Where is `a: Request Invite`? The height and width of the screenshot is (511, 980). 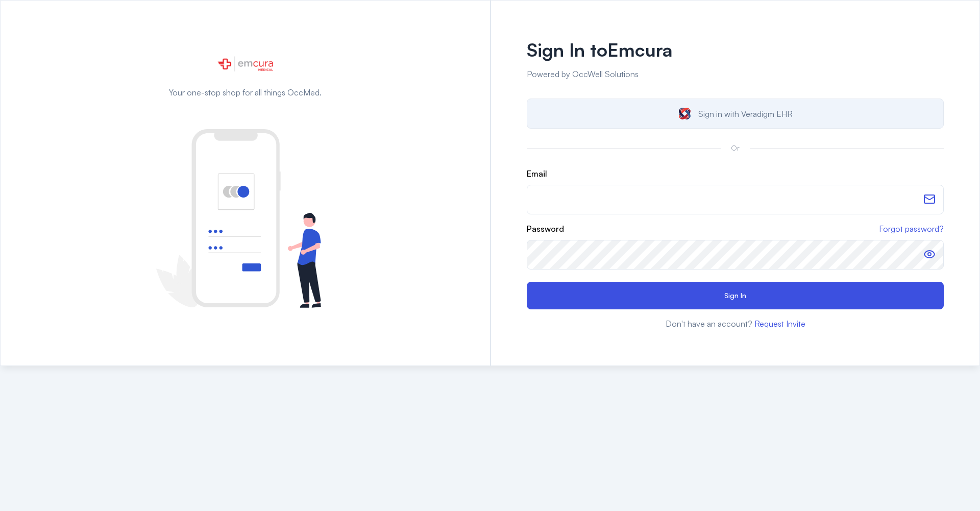 a: Request Invite is located at coordinates (780, 323).